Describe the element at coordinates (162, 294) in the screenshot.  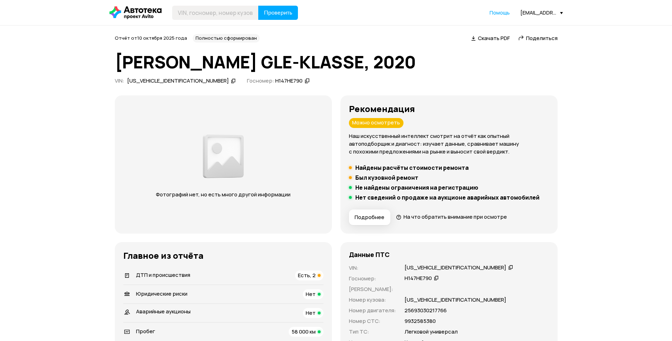
I see `span: Юридические риски` at that location.